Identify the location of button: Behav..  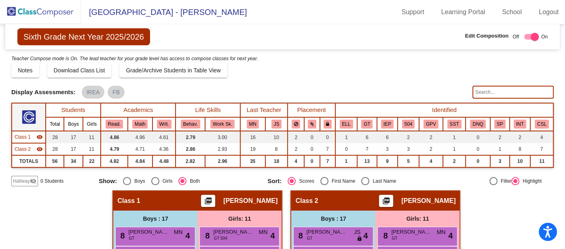
(191, 124).